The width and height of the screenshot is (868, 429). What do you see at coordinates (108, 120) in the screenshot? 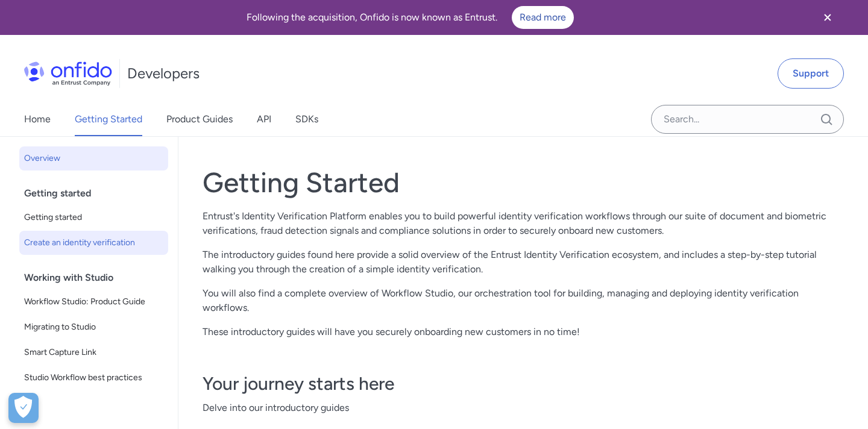
I see `a: Getting Started` at bounding box center [108, 120].